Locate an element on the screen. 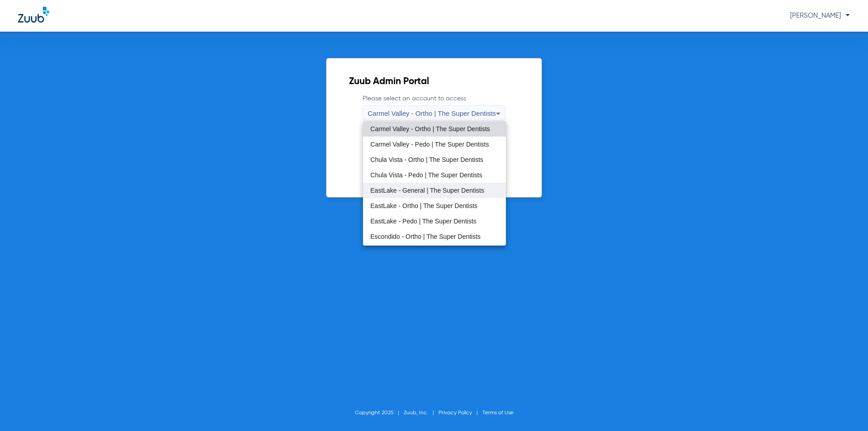  span: Chula Vista - Ortho | The Super Dentists is located at coordinates (427, 160).